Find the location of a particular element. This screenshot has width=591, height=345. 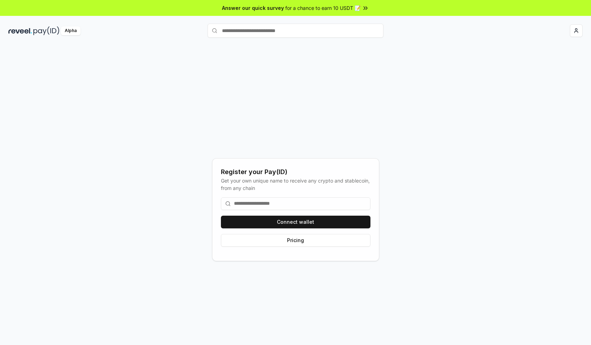

div: Get your own unique name to receive any crypto and stablecoin, from any chain is located at coordinates (296, 184).